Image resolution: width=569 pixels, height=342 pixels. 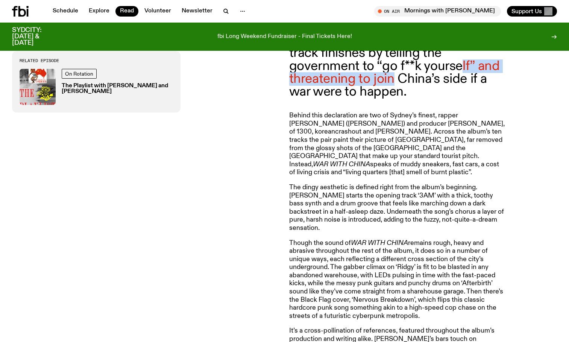 What do you see at coordinates (96, 60) in the screenshot?
I see `h3: Related Episode` at bounding box center [96, 60].